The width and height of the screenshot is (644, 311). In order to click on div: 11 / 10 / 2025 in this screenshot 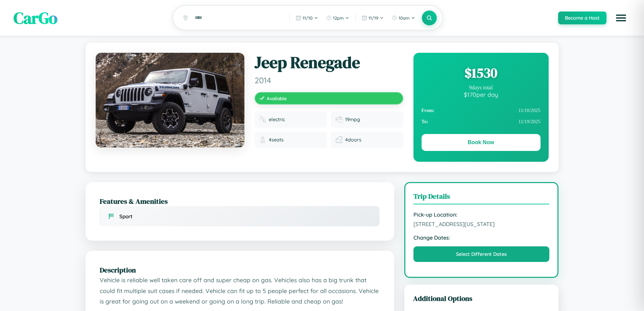, I will do `click(481, 110)`.